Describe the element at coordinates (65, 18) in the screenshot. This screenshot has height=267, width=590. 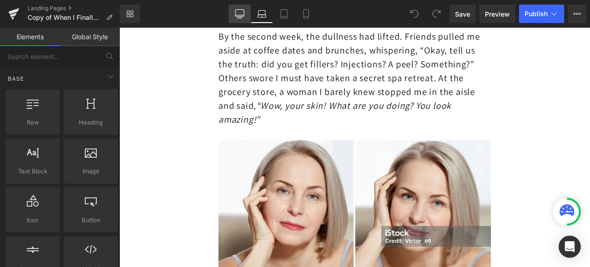
I see `span: Copy of When I Finally Stopped Hiding` at that location.